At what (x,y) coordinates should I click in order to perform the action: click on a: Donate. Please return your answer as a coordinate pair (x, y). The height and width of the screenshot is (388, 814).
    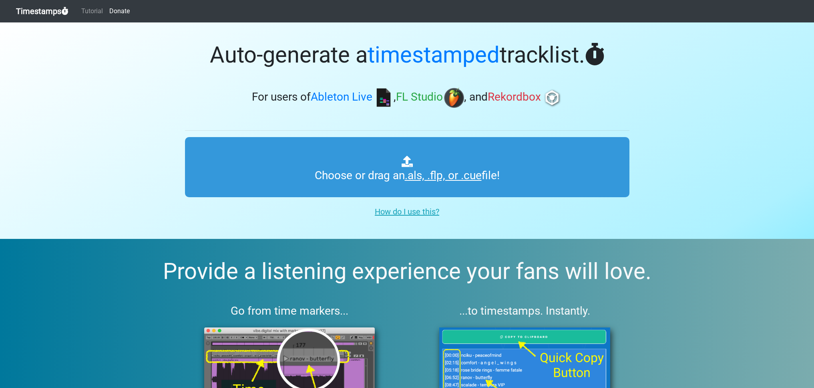
    Looking at the image, I should click on (119, 11).